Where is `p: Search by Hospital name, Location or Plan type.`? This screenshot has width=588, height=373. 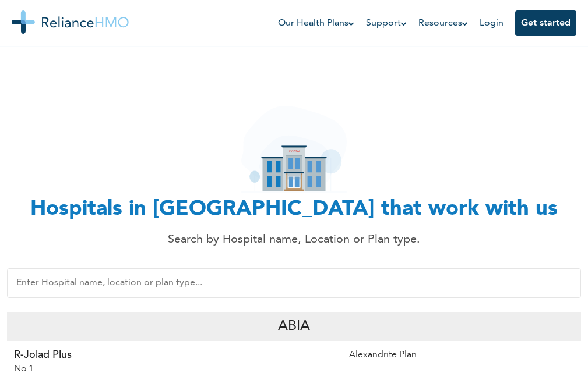
p: Search by Hospital name, Location or Plan type. is located at coordinates (294, 239).